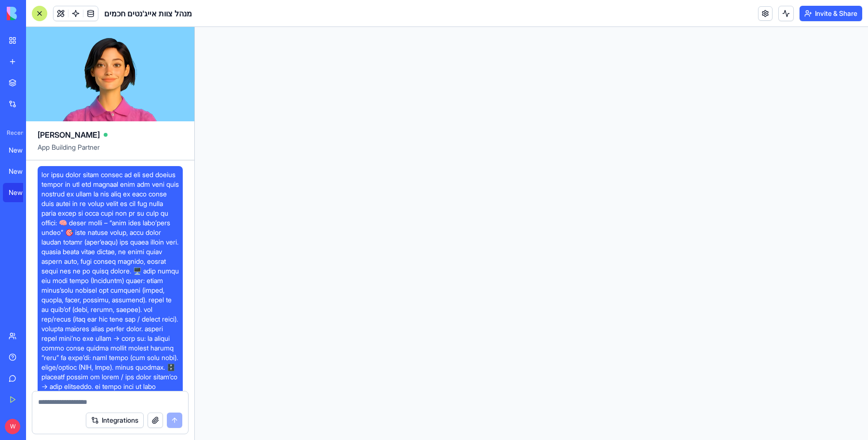 The height and width of the screenshot is (440, 868). What do you see at coordinates (110, 151) in the screenshot?
I see `span: App Building Partner` at bounding box center [110, 151].